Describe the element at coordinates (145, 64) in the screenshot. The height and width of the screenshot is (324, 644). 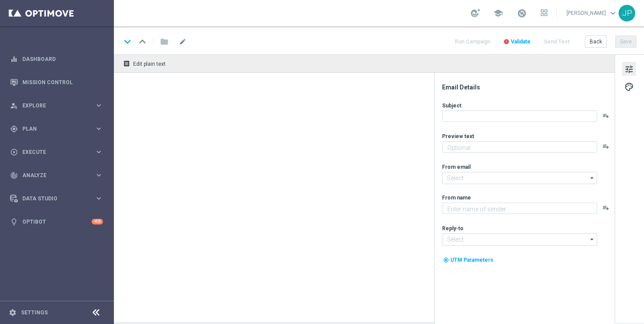
I see `button: receipt Edit plain text` at that location.